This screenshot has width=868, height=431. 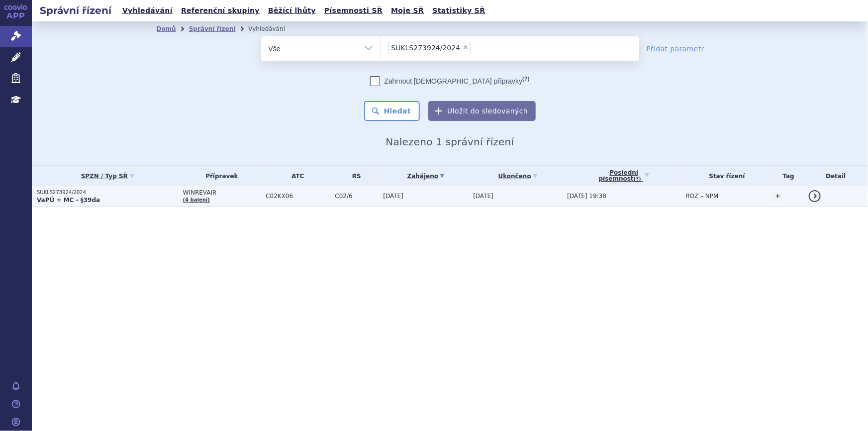 What do you see at coordinates (676, 49) in the screenshot?
I see `a: Přidat parametr` at bounding box center [676, 49].